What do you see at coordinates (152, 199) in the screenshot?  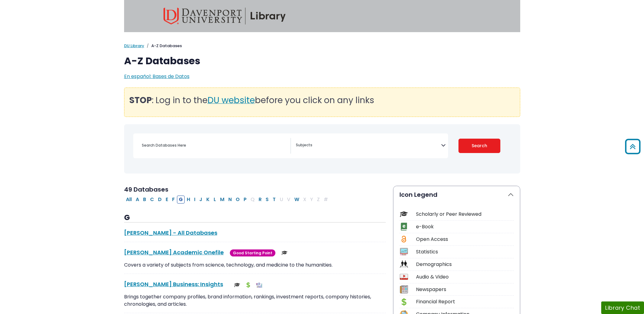 I see `button: Filter Results C` at bounding box center [152, 199].